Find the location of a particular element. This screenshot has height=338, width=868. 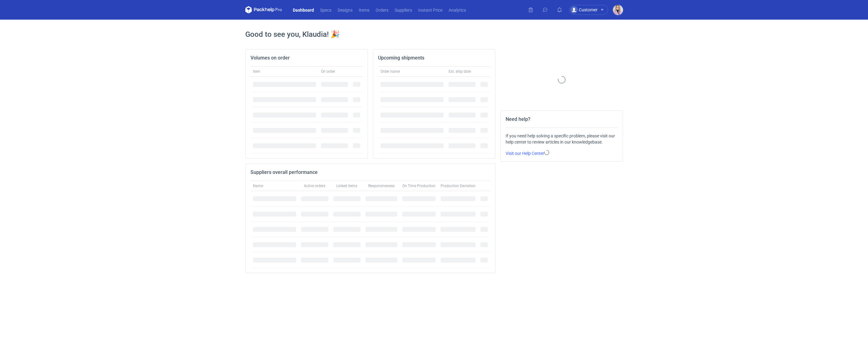

span: On order is located at coordinates (328, 71).